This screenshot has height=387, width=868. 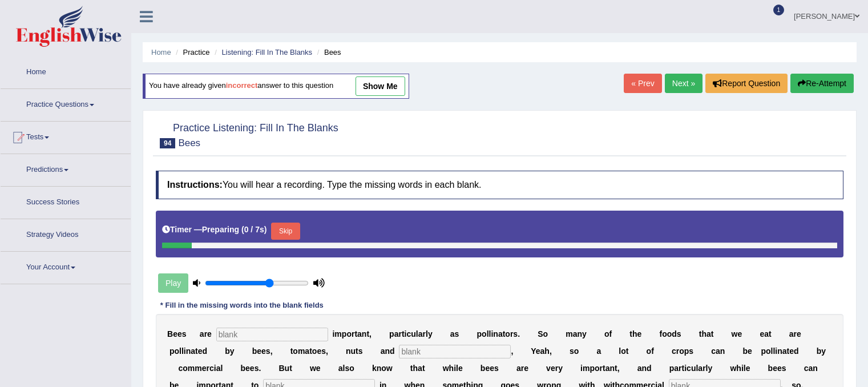 What do you see at coordinates (569, 334) in the screenshot?
I see `b: m` at bounding box center [569, 334].